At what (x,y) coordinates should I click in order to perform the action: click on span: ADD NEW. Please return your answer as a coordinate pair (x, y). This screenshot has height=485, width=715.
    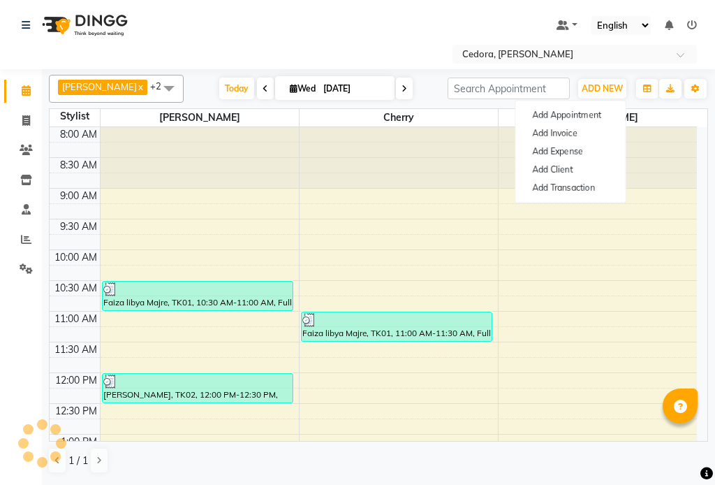
    Looking at the image, I should click on (602, 88).